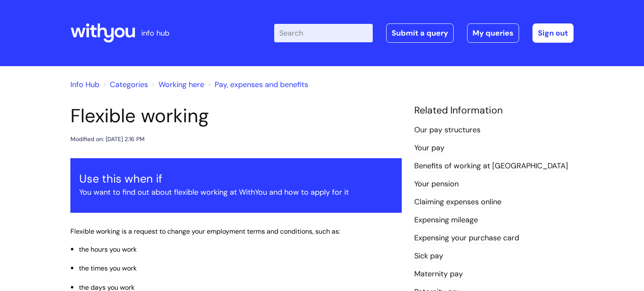 This screenshot has height=291, width=644. What do you see at coordinates (236, 192) in the screenshot?
I see `p: You want to find out about flexible working at WithYou and how to apply for it` at bounding box center [236, 192].